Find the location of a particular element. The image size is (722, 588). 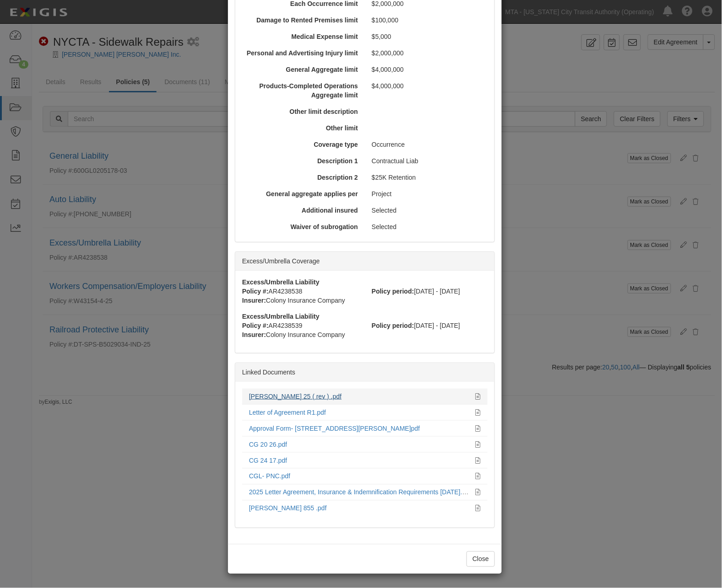

div: Contractual Liab is located at coordinates (427, 161).